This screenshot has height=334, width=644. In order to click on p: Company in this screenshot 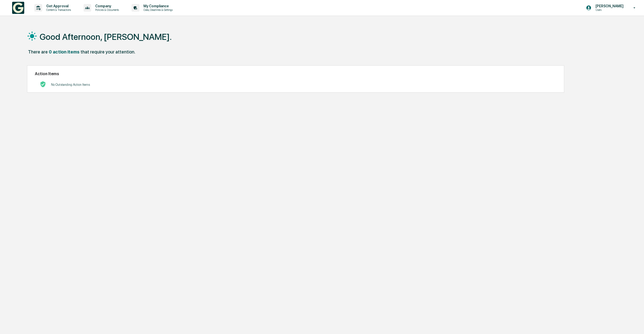, I will do `click(107, 6)`.